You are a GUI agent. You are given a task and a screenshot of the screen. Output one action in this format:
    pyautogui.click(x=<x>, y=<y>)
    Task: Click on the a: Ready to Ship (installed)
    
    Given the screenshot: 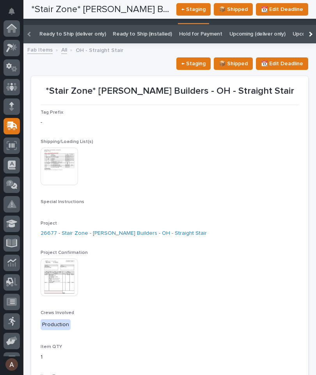 What is the action you would take?
    pyautogui.click(x=142, y=34)
    